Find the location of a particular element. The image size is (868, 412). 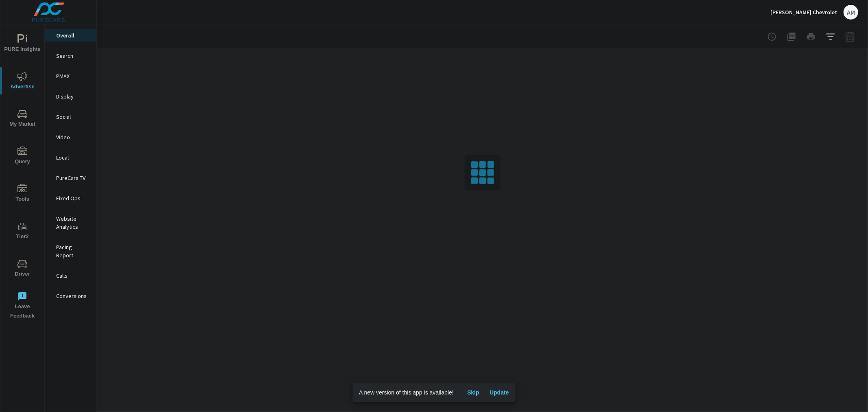

p: PMAX is located at coordinates (73, 76).